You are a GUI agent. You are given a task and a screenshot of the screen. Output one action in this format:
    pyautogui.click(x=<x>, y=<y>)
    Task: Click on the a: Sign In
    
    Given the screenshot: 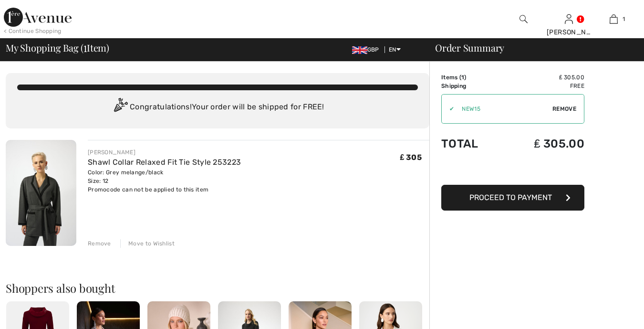 What is the action you would take?
    pyautogui.click(x=569, y=19)
    